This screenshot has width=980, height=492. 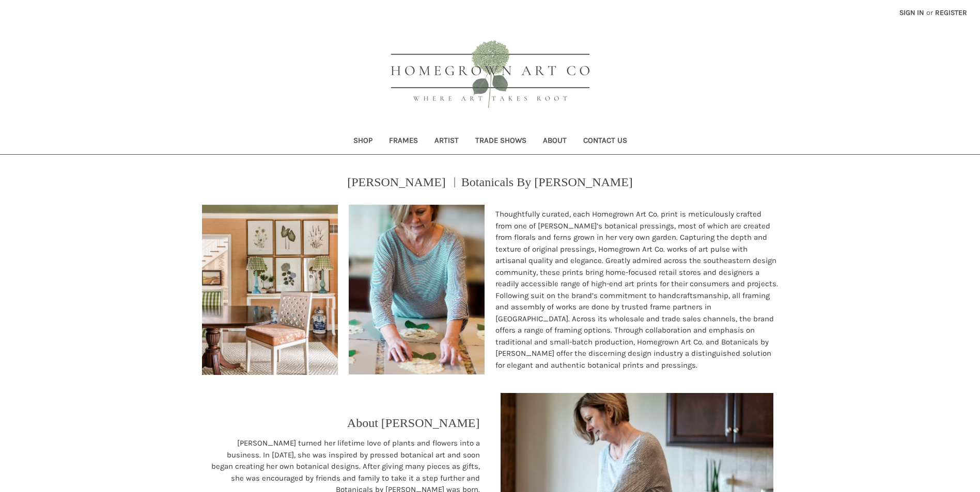 I want to click on a: About, so click(x=555, y=142).